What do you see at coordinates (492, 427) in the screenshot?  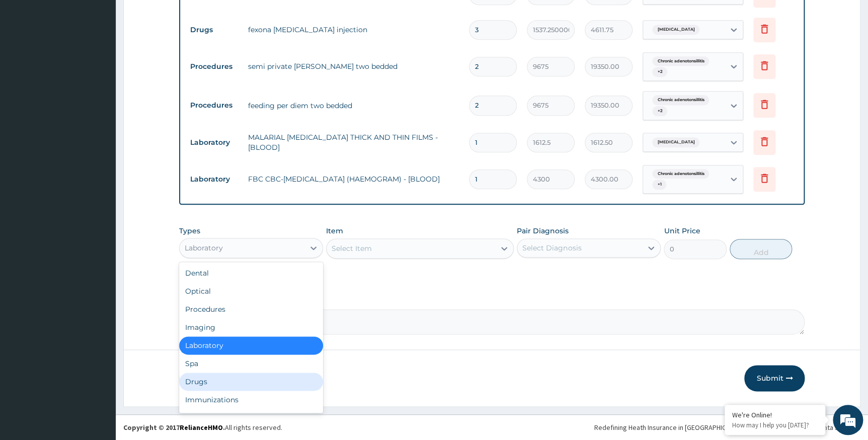 I see `footer: All rights reserved.` at bounding box center [492, 427].